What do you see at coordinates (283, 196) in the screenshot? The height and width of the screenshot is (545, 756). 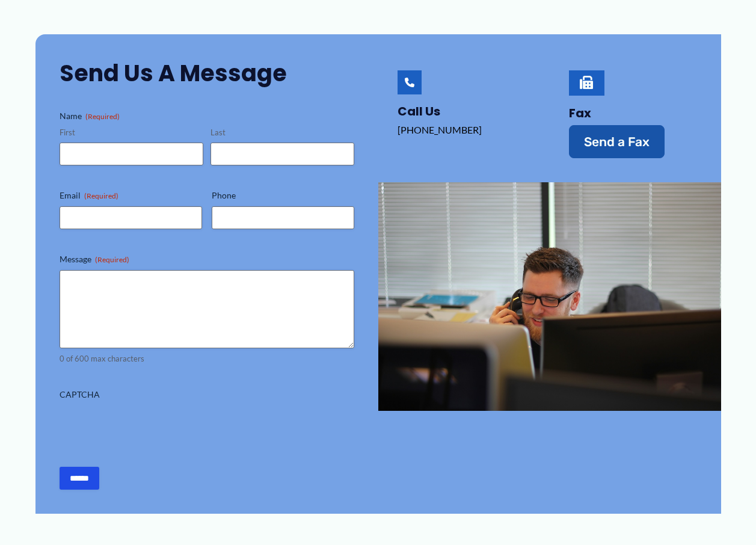 I see `label: Phone` at bounding box center [283, 196].